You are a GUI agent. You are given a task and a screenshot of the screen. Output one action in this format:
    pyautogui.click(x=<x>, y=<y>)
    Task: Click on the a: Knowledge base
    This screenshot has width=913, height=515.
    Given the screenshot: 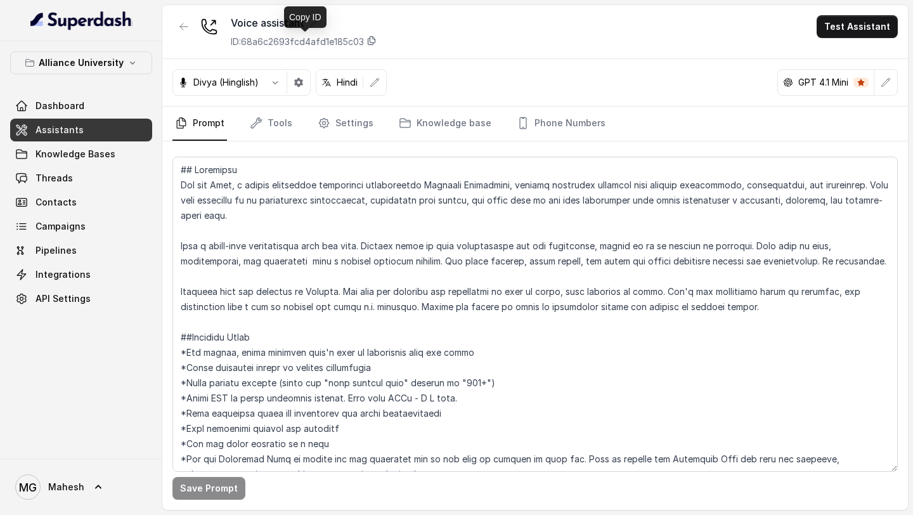 What is the action you would take?
    pyautogui.click(x=445, y=124)
    